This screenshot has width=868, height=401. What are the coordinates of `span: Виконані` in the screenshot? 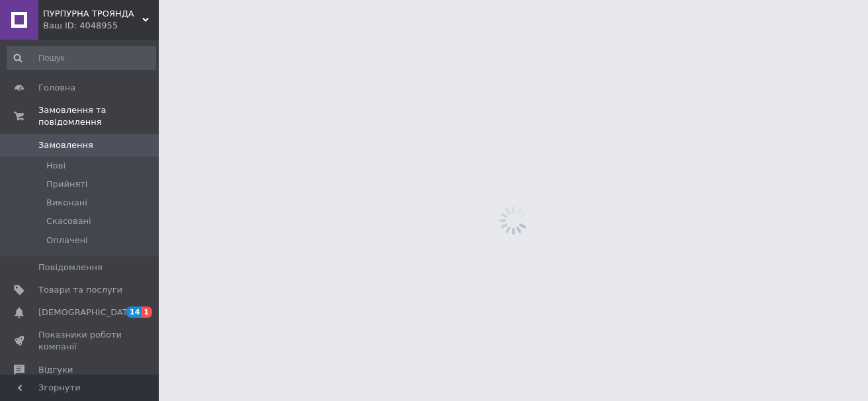 It's located at (67, 203).